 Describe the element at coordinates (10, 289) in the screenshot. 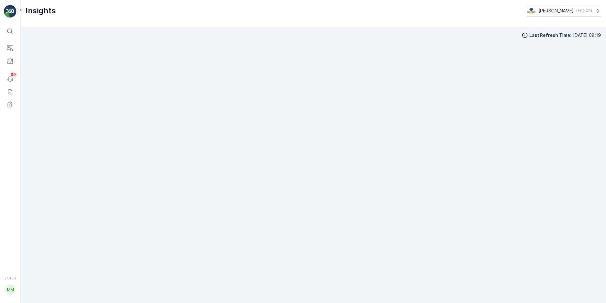

I see `button: MM` at that location.